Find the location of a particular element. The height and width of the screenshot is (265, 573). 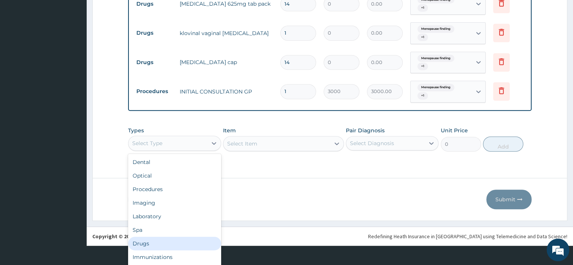

footer: All rights reserved. is located at coordinates (330, 236).